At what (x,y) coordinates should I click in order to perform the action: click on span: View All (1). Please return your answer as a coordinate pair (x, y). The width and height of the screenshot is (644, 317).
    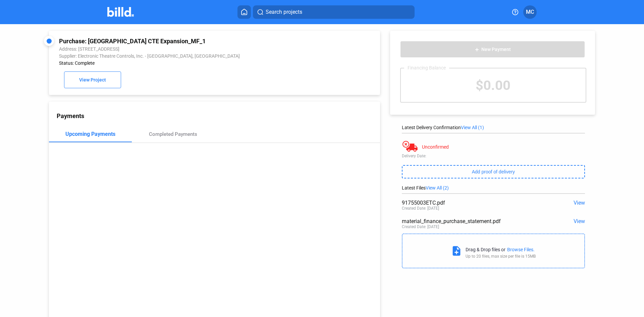
    Looking at the image, I should click on (472, 127).